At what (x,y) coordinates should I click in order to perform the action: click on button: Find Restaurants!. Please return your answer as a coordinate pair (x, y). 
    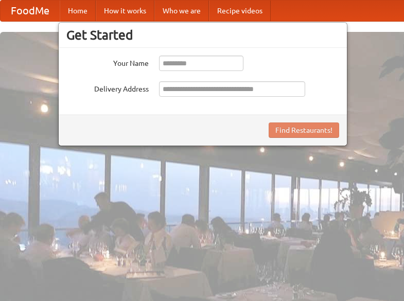
    Looking at the image, I should click on (304, 130).